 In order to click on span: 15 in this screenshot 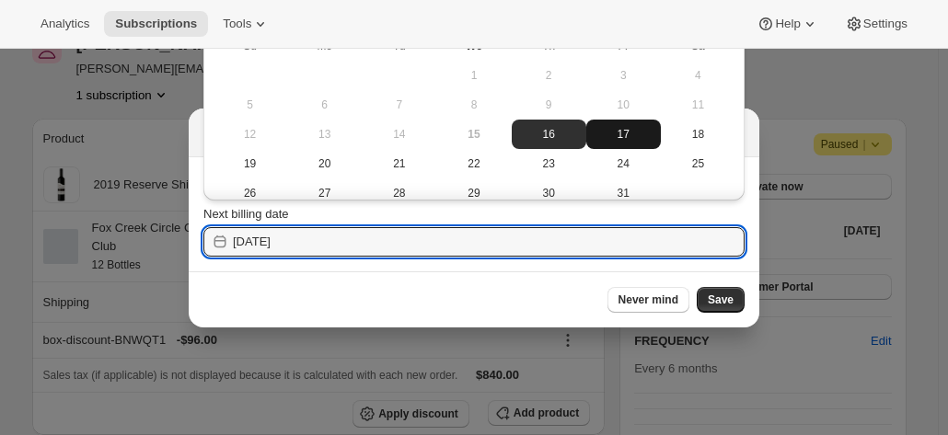, I will do `click(473, 134)`.